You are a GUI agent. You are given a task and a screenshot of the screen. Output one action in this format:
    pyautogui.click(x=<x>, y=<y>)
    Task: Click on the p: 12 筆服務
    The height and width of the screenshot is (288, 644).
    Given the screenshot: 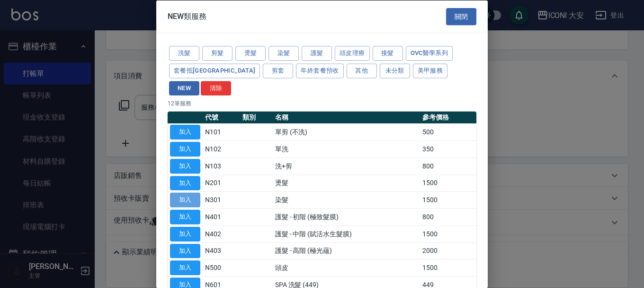 What is the action you would take?
    pyautogui.click(x=322, y=103)
    